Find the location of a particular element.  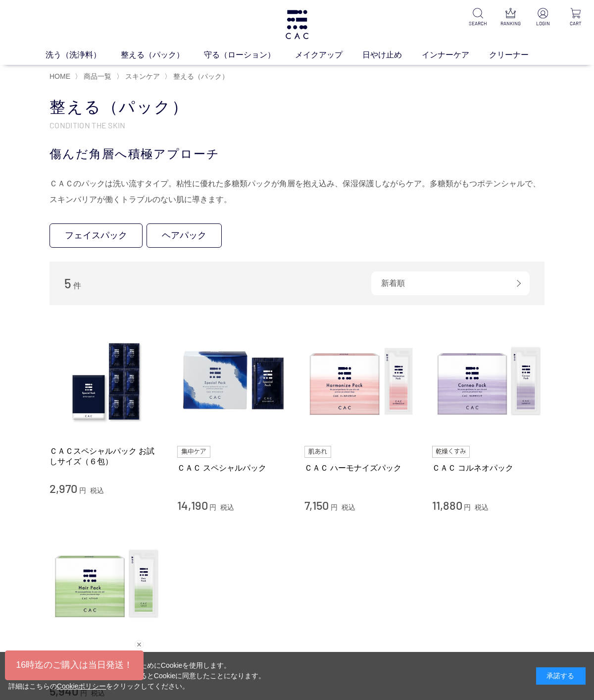

a: RANKING is located at coordinates (510, 17).